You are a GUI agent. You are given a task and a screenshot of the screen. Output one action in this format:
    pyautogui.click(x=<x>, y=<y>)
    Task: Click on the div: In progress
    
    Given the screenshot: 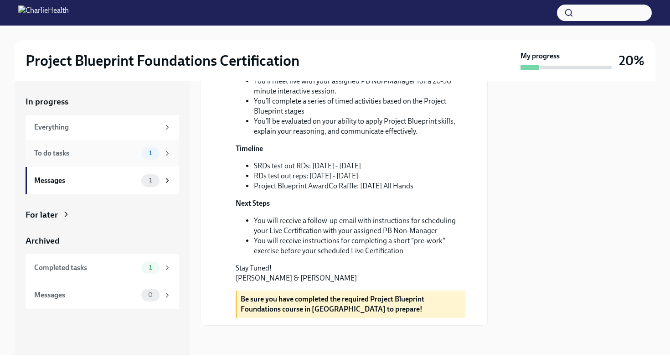 What is the action you would take?
    pyautogui.click(x=102, y=102)
    